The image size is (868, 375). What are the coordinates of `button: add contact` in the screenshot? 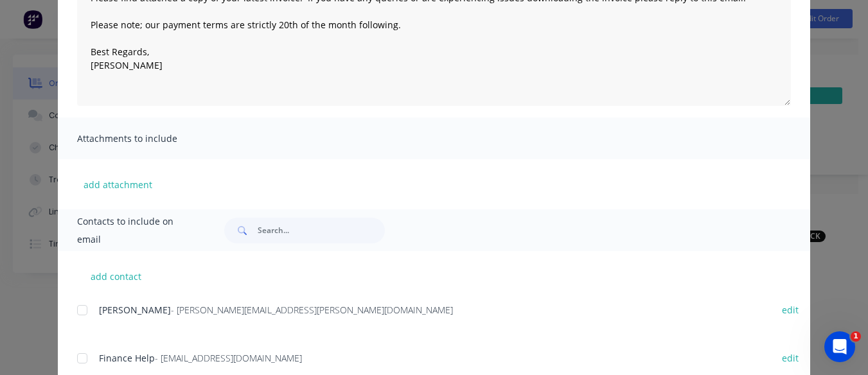 It's located at (116, 276).